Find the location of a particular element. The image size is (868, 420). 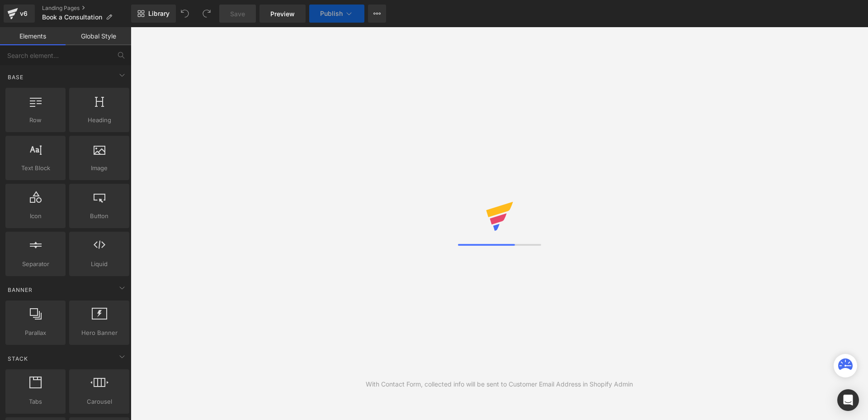

span: Hero Banner is located at coordinates (99, 332).